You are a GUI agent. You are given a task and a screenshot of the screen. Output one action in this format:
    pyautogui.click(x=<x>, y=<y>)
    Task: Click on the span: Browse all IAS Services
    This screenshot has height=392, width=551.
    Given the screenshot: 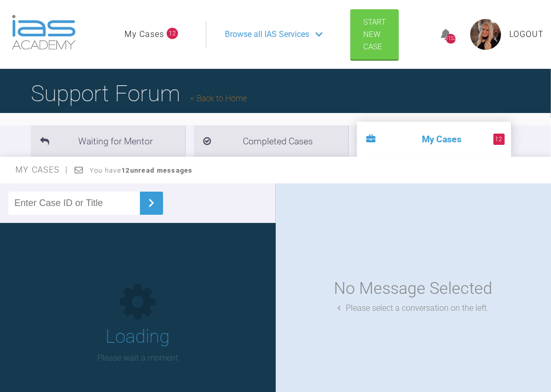 What is the action you would take?
    pyautogui.click(x=267, y=35)
    